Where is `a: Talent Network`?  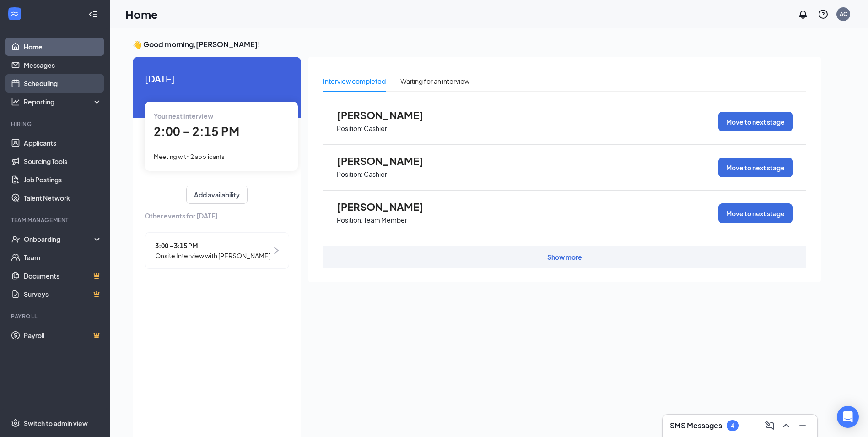
a: Talent Network is located at coordinates (63, 198).